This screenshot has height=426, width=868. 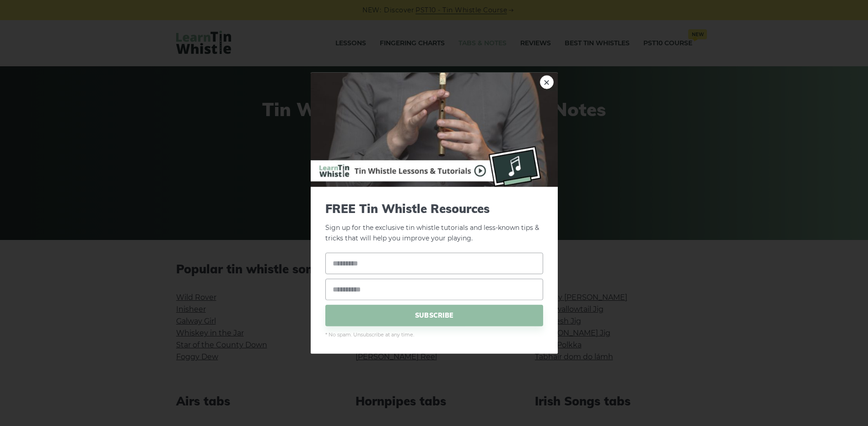 I want to click on p: Sign up for the exclusive tin whistle tutorials and less-known tips & tricks that will help you i..., so click(x=434, y=223).